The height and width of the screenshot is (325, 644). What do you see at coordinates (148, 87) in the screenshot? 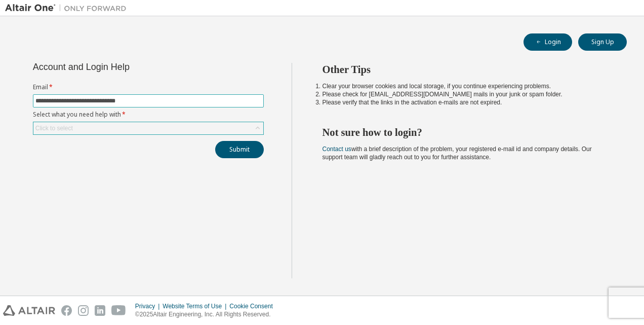
I see `label: Email` at bounding box center [148, 87].